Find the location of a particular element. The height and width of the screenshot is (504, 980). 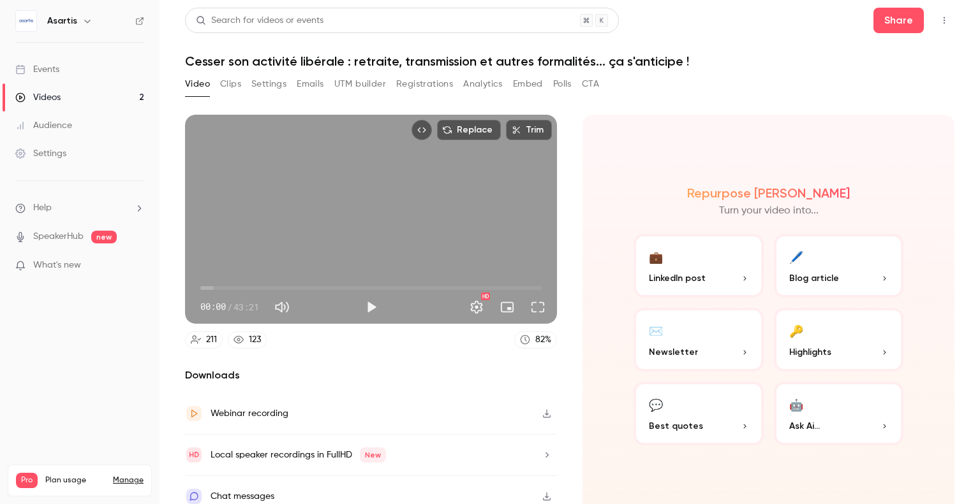

span: LinkedIn post is located at coordinates (677, 278).